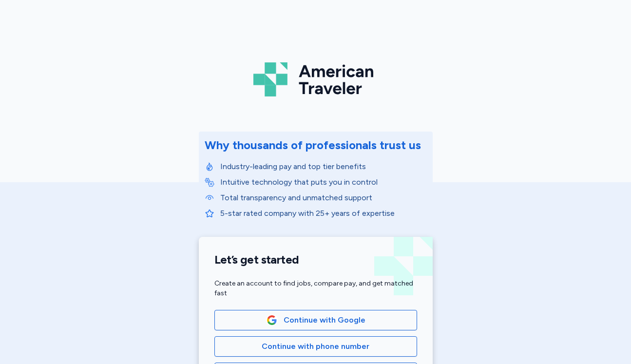 The height and width of the screenshot is (364, 631). I want to click on div: Create an account to find jobs, compare pay, and get matched fast, so click(316, 288).